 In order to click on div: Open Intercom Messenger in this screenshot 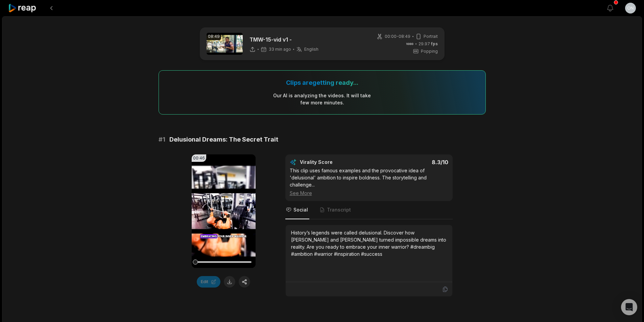, I will do `click(629, 307)`.